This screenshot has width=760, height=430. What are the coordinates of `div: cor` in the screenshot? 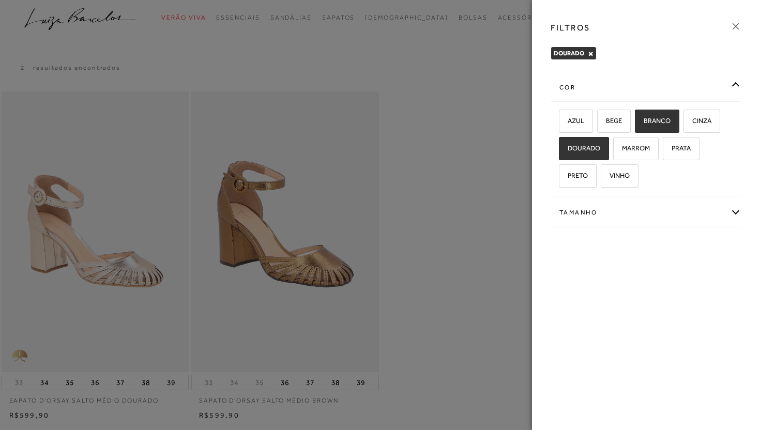 It's located at (646, 87).